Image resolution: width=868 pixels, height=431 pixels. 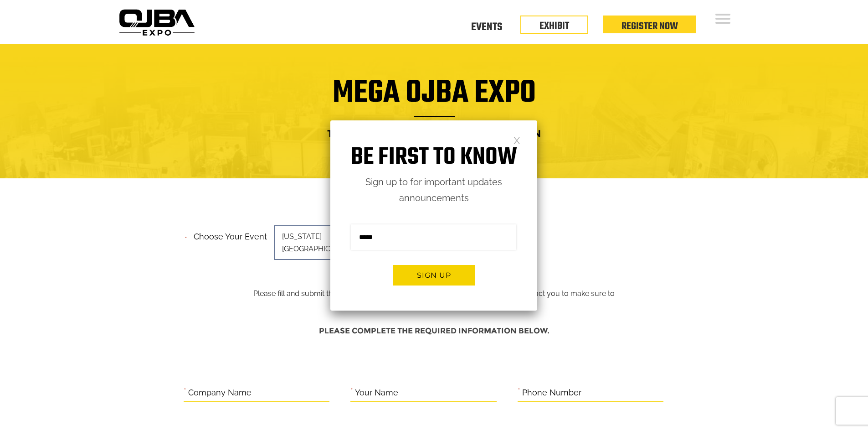 What do you see at coordinates (649, 26) in the screenshot?
I see `a: Register Now` at bounding box center [649, 26].